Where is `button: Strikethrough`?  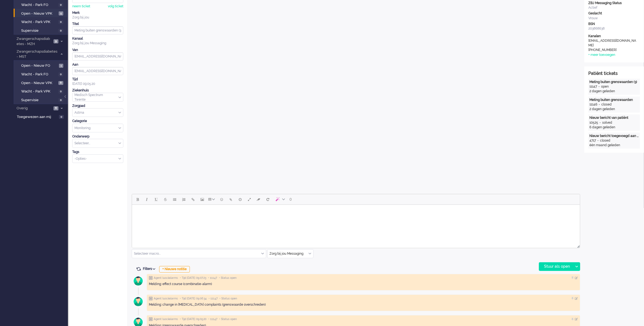
button: Strikethrough is located at coordinates (165, 199).